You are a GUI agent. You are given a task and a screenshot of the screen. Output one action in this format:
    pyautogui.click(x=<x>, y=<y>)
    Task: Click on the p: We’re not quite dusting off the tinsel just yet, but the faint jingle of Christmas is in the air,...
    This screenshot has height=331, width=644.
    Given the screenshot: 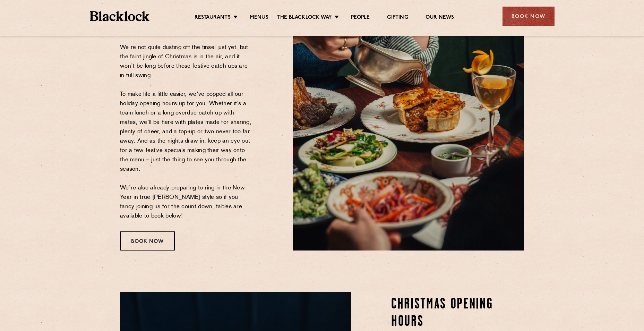 What is the action you would take?
    pyautogui.click(x=186, y=132)
    